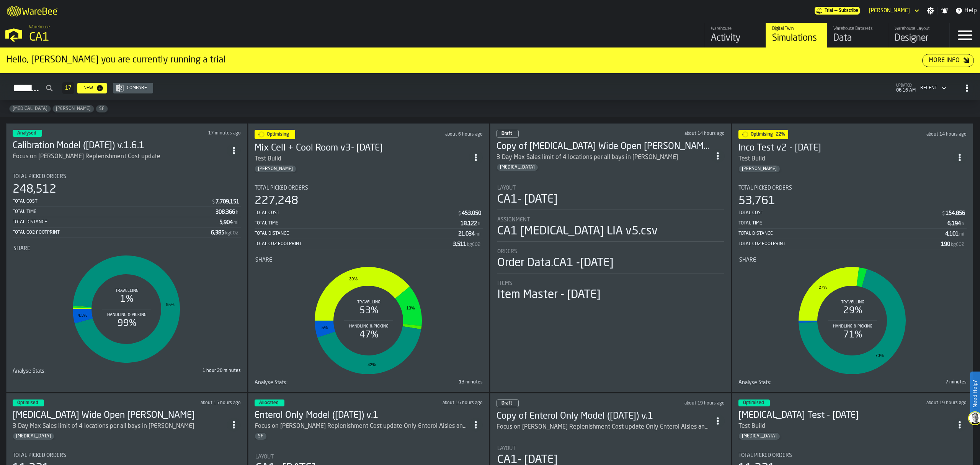 The image size is (980, 465). Describe the element at coordinates (120, 427) in the screenshot. I see `div: 3 Day Max Sales limit of 4 locations per all bays in EA-EC` at that location.